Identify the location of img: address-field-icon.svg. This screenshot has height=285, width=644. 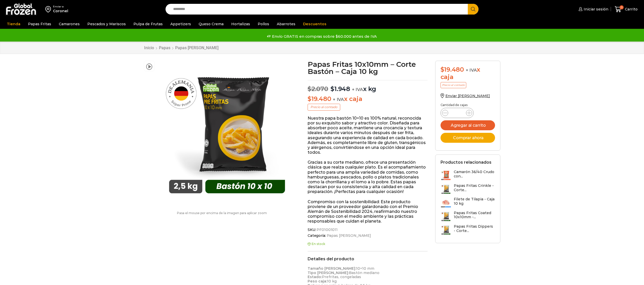
(49, 9).